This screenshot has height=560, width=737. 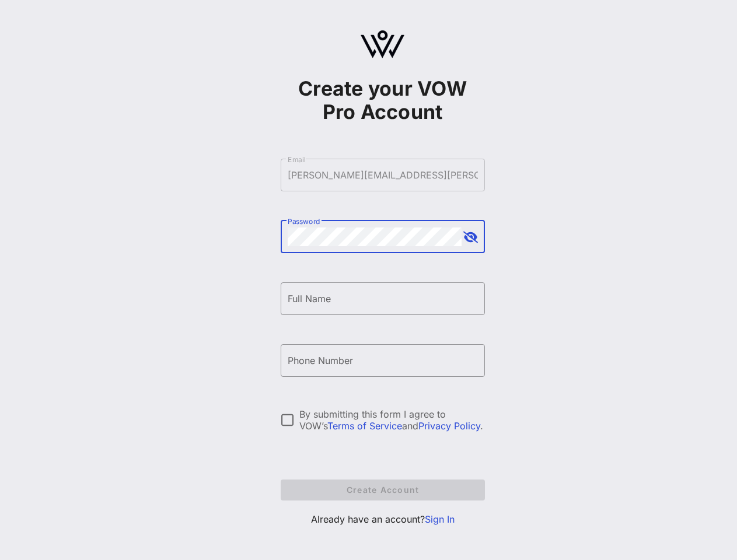 What do you see at coordinates (449, 426) in the screenshot?
I see `a: Privacy Policy` at bounding box center [449, 426].